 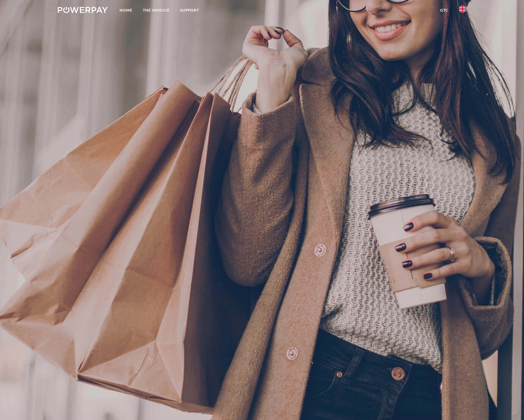 What do you see at coordinates (126, 10) in the screenshot?
I see `a: Home` at bounding box center [126, 10].